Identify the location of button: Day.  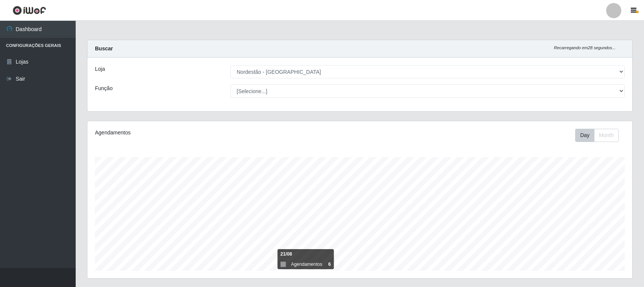
(584, 135).